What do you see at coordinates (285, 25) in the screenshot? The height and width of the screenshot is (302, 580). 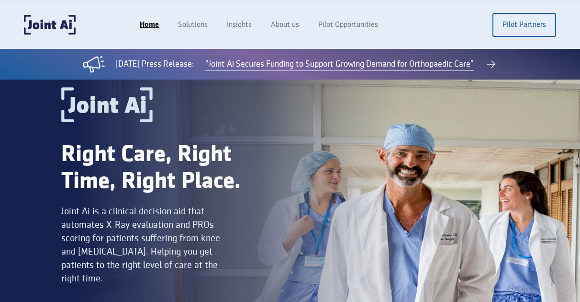 I see `a: About us` at bounding box center [285, 25].